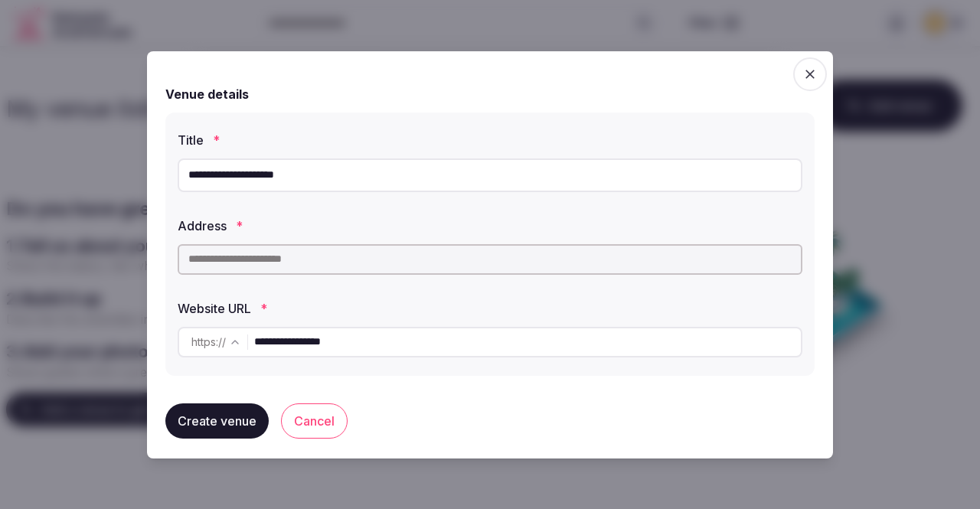  Describe the element at coordinates (490, 226) in the screenshot. I see `label: Address` at that location.